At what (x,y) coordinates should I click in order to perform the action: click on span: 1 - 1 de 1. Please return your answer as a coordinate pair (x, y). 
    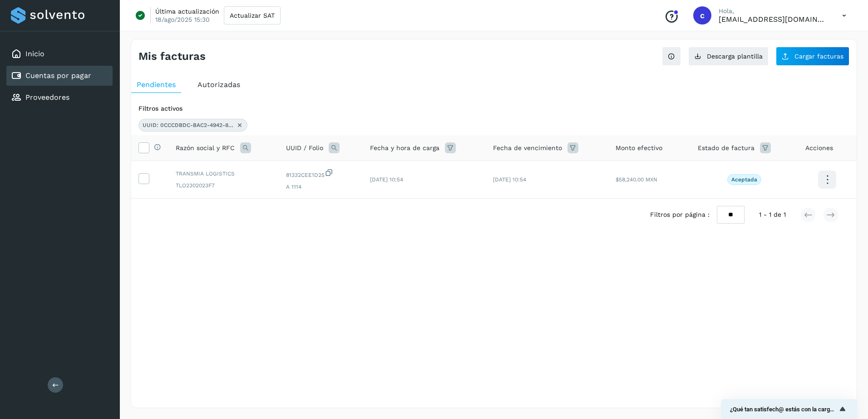
    Looking at the image, I should click on (772, 215).